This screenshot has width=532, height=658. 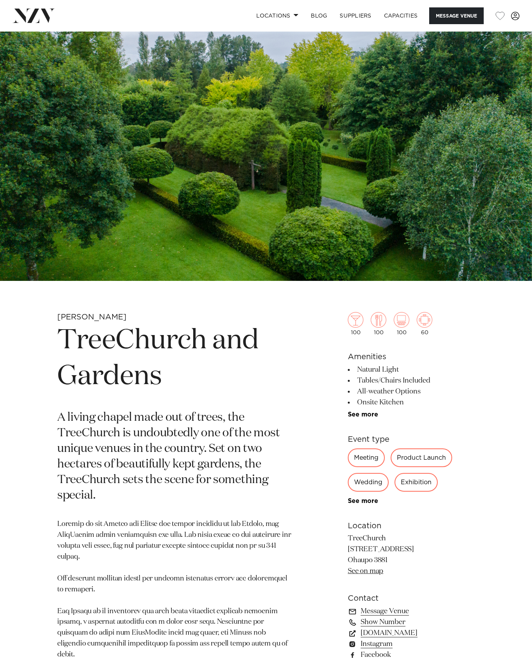 What do you see at coordinates (402, 320) in the screenshot?
I see `img: theatre.png` at bounding box center [402, 320].